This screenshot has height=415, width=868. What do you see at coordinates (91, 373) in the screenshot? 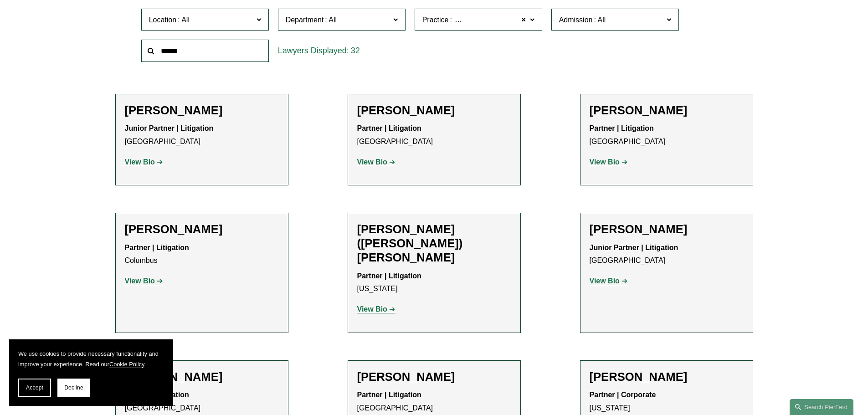
I see `section: Cookie banner` at bounding box center [91, 373].